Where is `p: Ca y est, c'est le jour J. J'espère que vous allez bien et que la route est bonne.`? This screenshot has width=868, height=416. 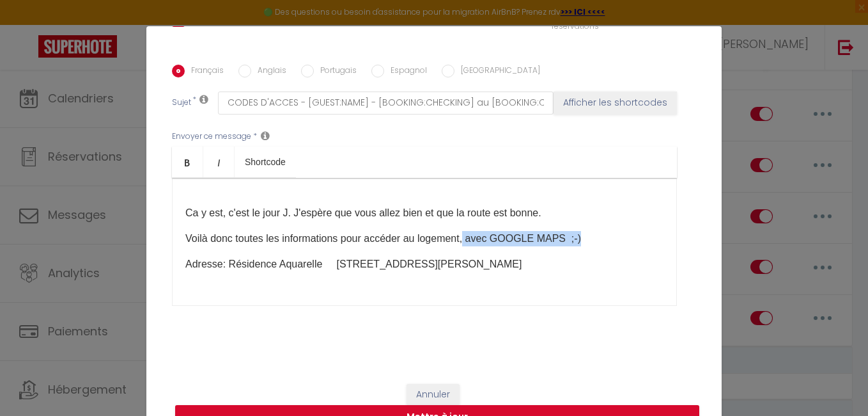
p: Ca y est, c'est le jour J. J'espère que vous allez bien et que la route est bonne. is located at coordinates (425, 213).